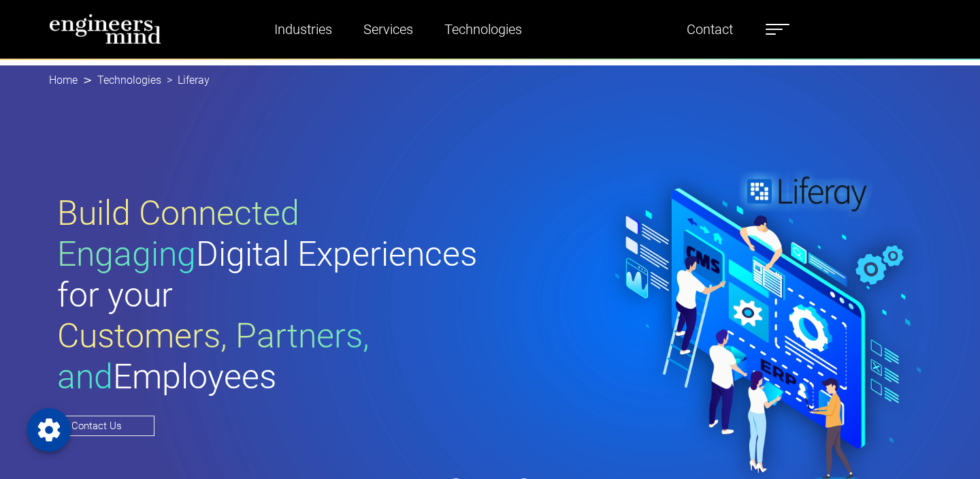 The image size is (980, 479). Describe the element at coordinates (178, 233) in the screenshot. I see `span: Build Connected Engaging` at that location.